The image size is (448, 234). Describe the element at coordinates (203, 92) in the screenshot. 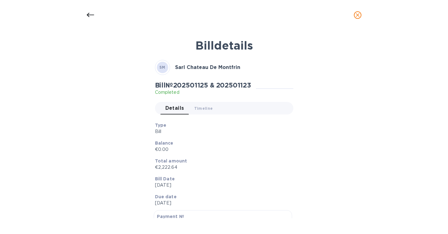

I see `p: Completed` at that location.